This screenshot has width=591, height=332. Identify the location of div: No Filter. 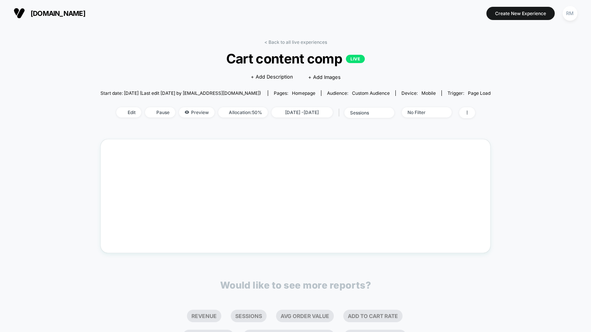
(422, 112).